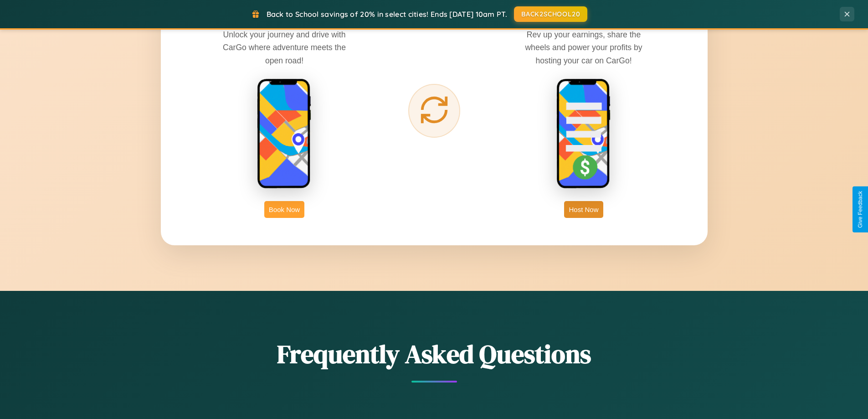  Describe the element at coordinates (584, 134) in the screenshot. I see `img: host phone` at that location.